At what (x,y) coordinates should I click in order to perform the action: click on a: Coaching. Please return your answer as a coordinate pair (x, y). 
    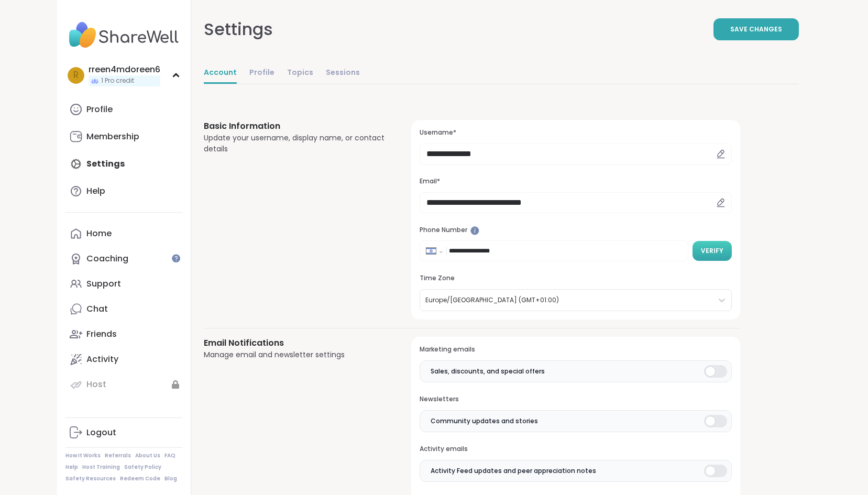
    Looking at the image, I should click on (124, 259).